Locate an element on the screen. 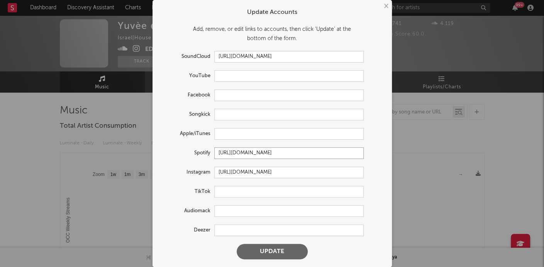  label: Instagram is located at coordinates (187, 173).